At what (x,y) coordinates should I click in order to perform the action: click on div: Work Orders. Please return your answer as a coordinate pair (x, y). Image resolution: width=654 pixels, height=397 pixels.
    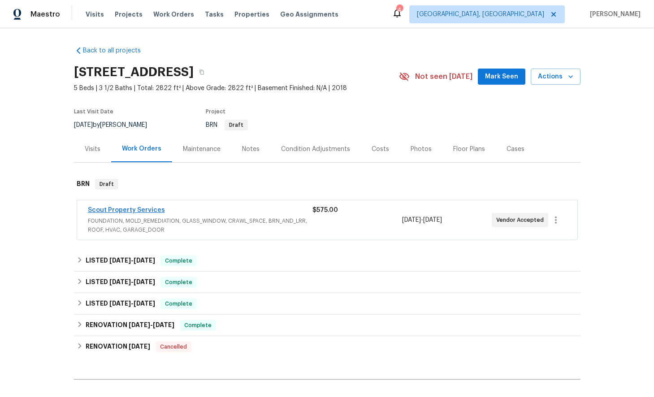
    Looking at the image, I should click on (142, 149).